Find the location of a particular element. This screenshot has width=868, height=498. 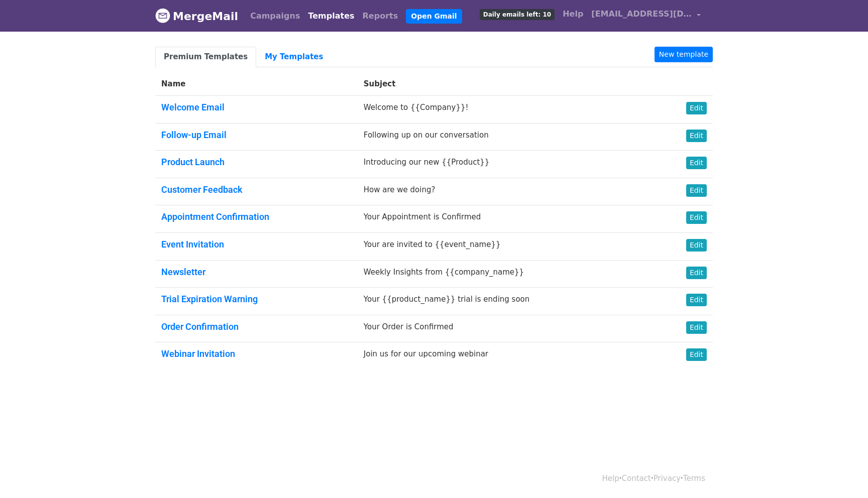

th: Name is located at coordinates (256, 84).